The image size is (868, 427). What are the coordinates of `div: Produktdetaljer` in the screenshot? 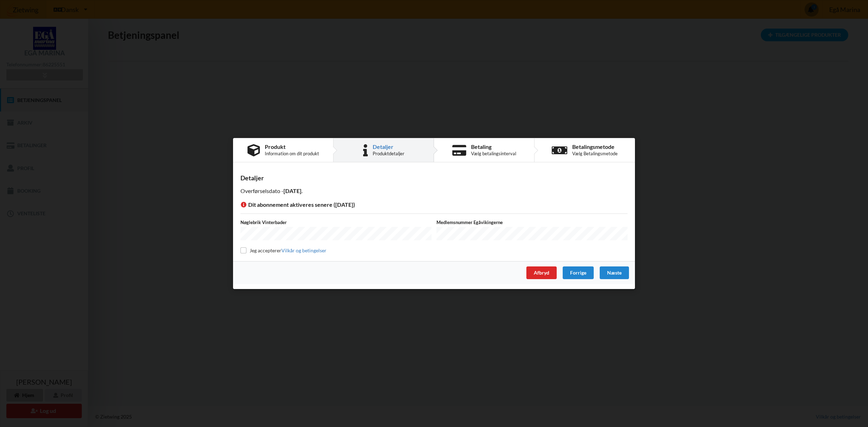 It's located at (389, 154).